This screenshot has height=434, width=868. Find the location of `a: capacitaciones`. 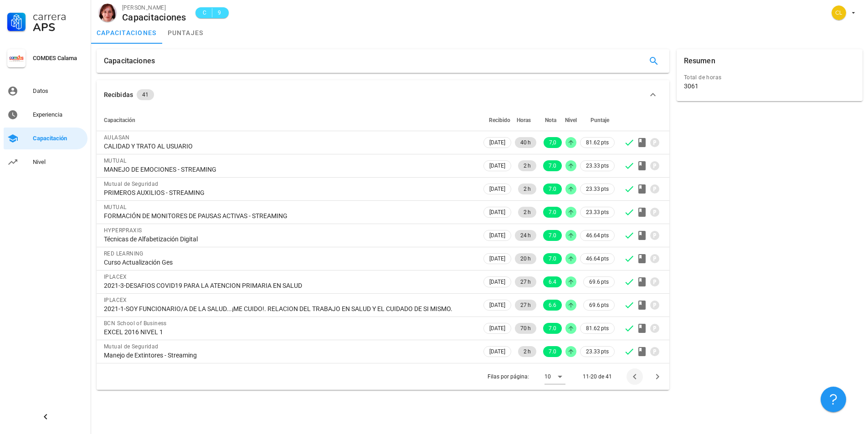

a: capacitaciones is located at coordinates (127, 33).